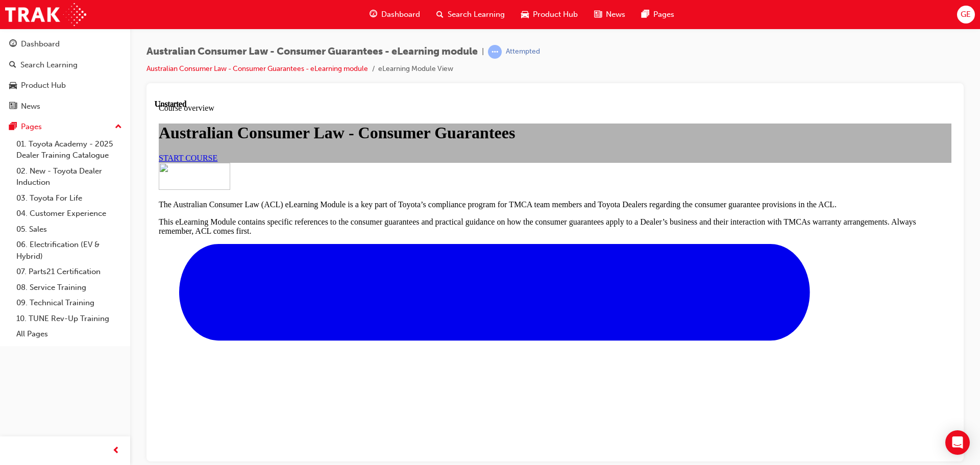 The image size is (980, 465). What do you see at coordinates (69, 213) in the screenshot?
I see `a: 04. Customer Experience` at bounding box center [69, 213].